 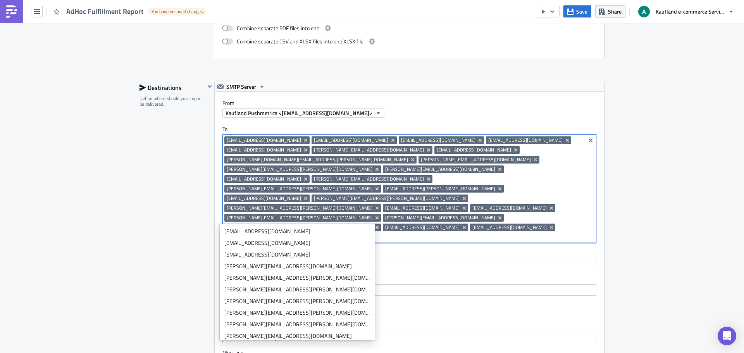 What do you see at coordinates (210, 86) in the screenshot?
I see `button: Hide content` at bounding box center [210, 86].